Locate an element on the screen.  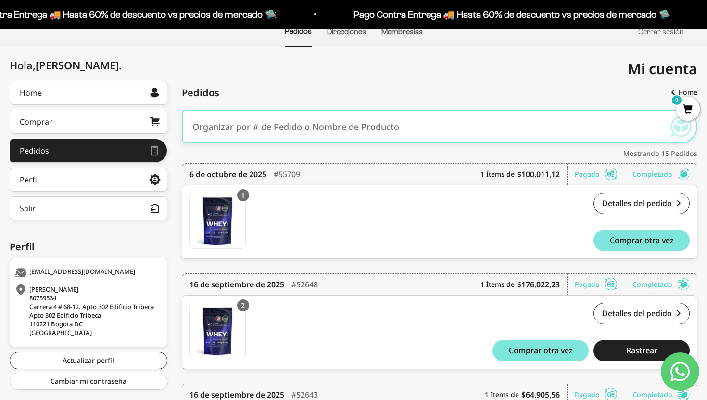
input: Organizar por # de Pedido o Nombre de Producto is located at coordinates (425, 127).